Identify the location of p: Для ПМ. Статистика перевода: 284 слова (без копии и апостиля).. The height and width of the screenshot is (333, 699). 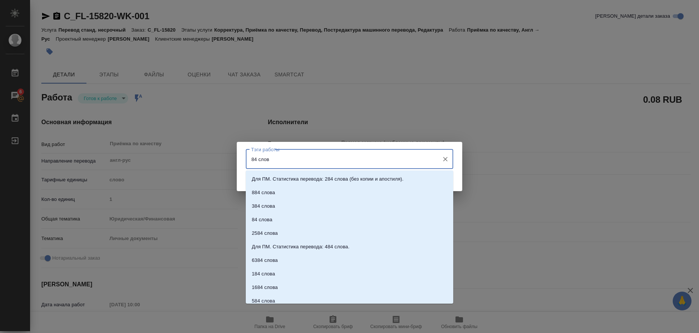
(328, 179).